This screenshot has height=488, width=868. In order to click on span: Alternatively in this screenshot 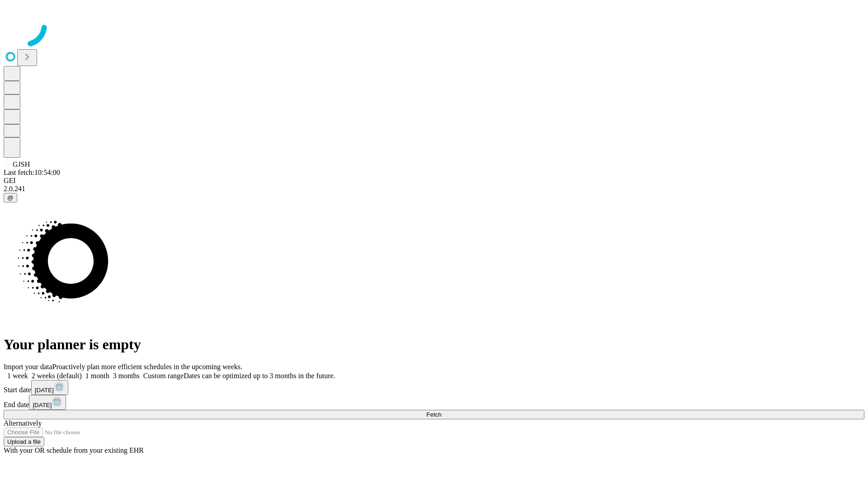, I will do `click(23, 422)`.